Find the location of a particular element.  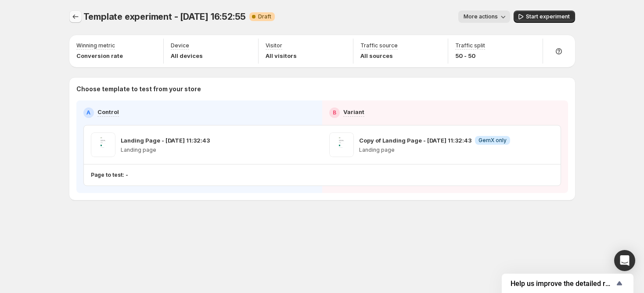

span: Draft is located at coordinates (264, 17).